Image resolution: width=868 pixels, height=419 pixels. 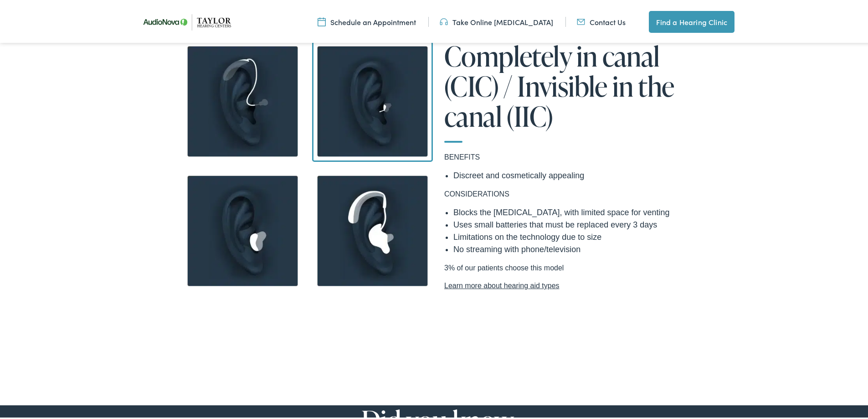 What do you see at coordinates (601, 20) in the screenshot?
I see `a: Contact Us` at bounding box center [601, 20].